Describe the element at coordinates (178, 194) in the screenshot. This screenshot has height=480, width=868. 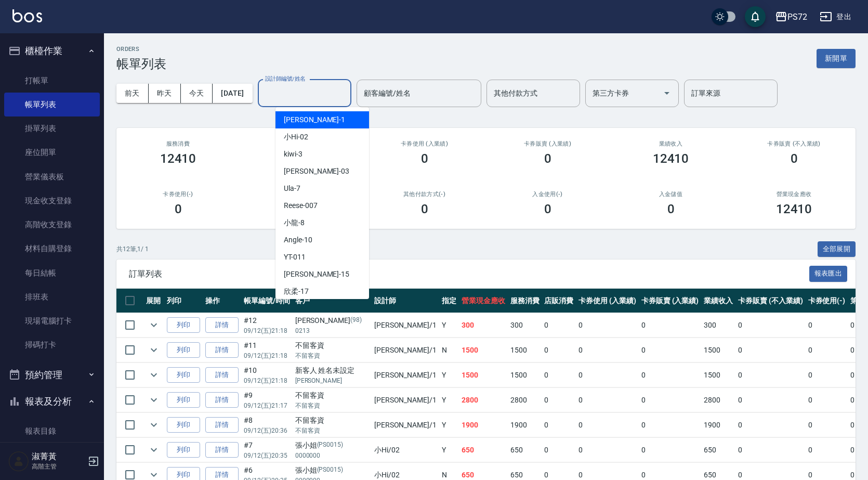
I see `h2: 卡券使用(-)` at that location.